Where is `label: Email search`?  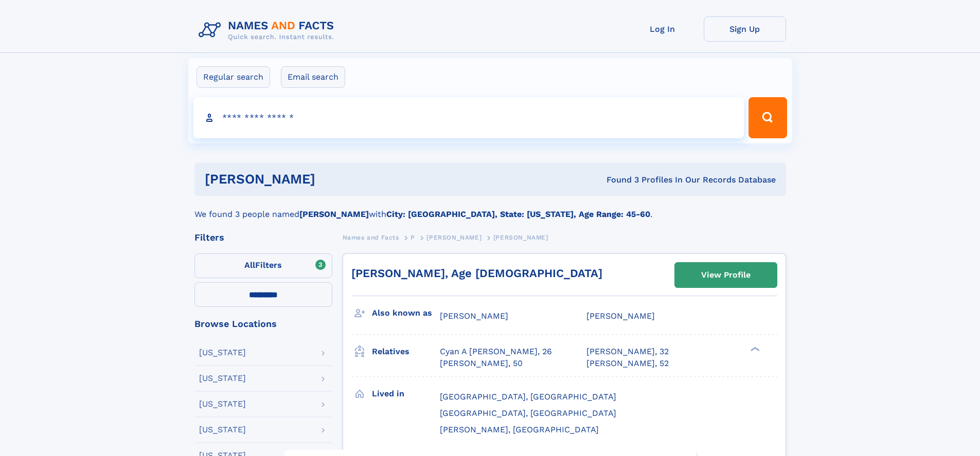
label: Email search is located at coordinates (313, 77).